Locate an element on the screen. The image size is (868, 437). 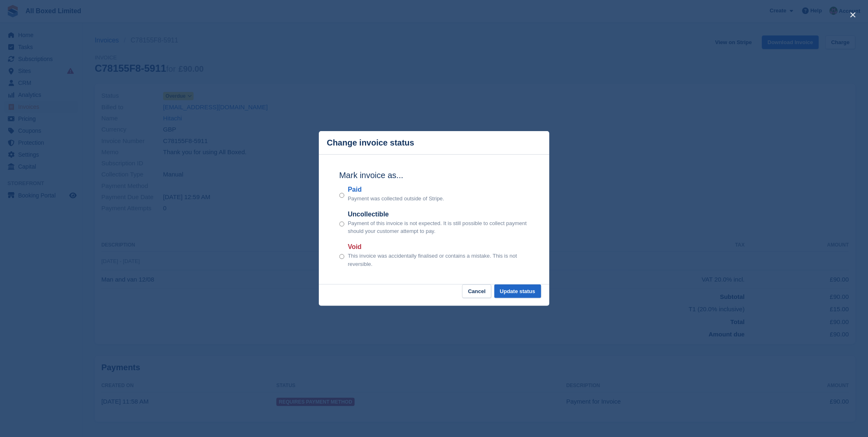
p: Change invoice status is located at coordinates (370, 143).